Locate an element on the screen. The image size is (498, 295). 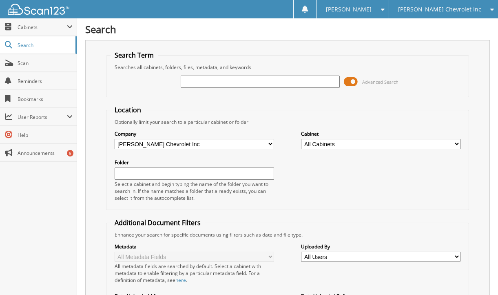
span: Reminders is located at coordinates (45, 81).